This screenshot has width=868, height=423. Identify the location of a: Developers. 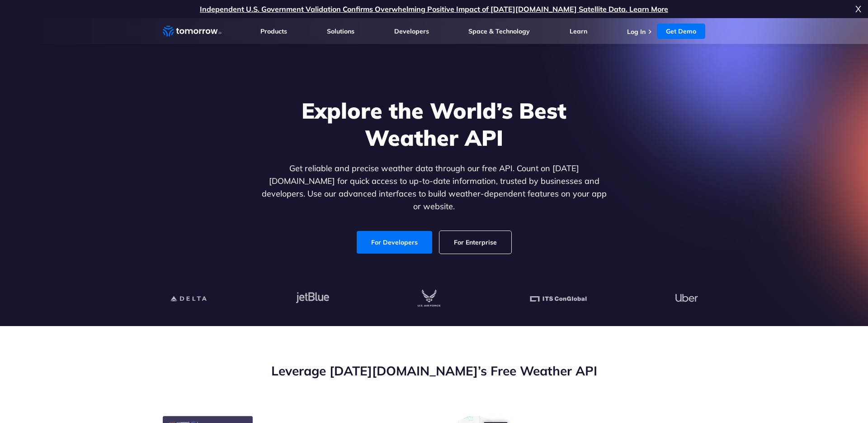
(412, 31).